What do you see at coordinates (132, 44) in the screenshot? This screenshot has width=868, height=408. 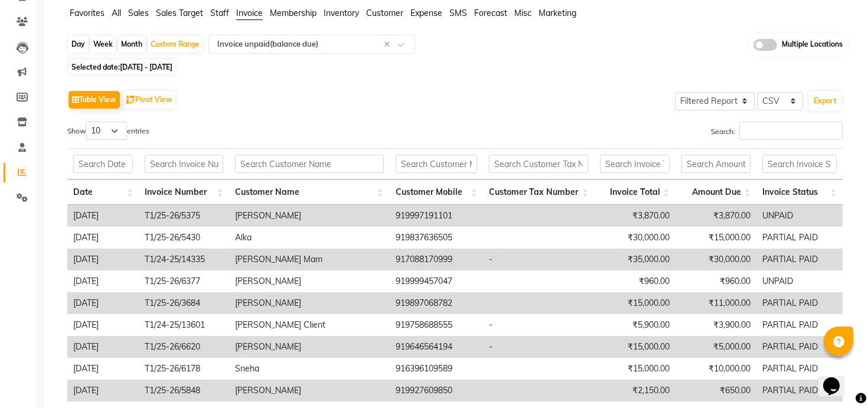 I see `div: Month` at bounding box center [132, 44].